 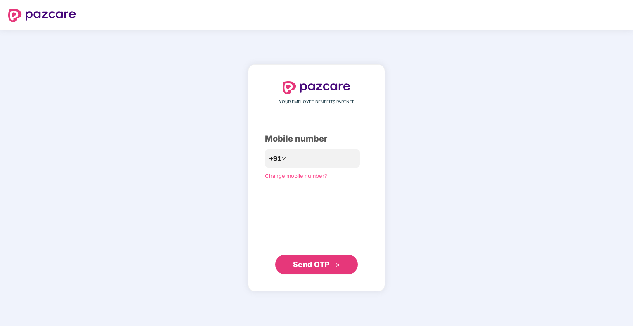 I want to click on span: Change mobile number?, so click(x=296, y=176).